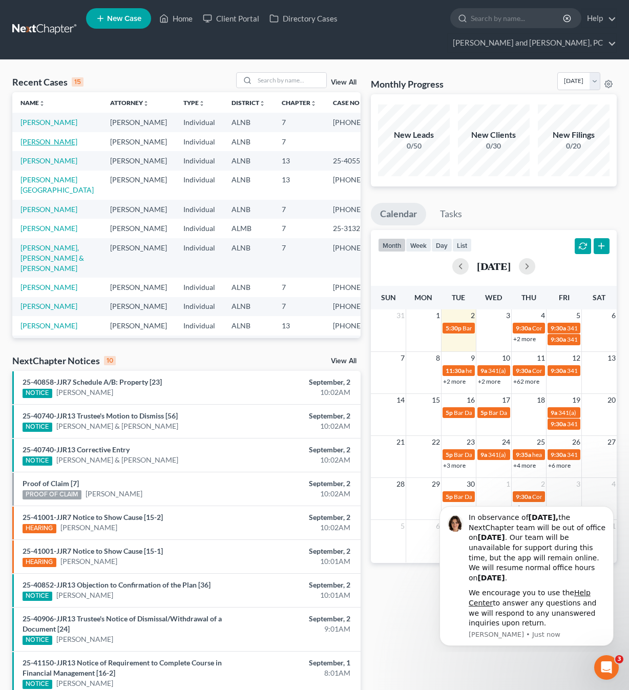 This screenshot has height=690, width=629. Describe the element at coordinates (176, 18) in the screenshot. I see `a: Home` at that location.